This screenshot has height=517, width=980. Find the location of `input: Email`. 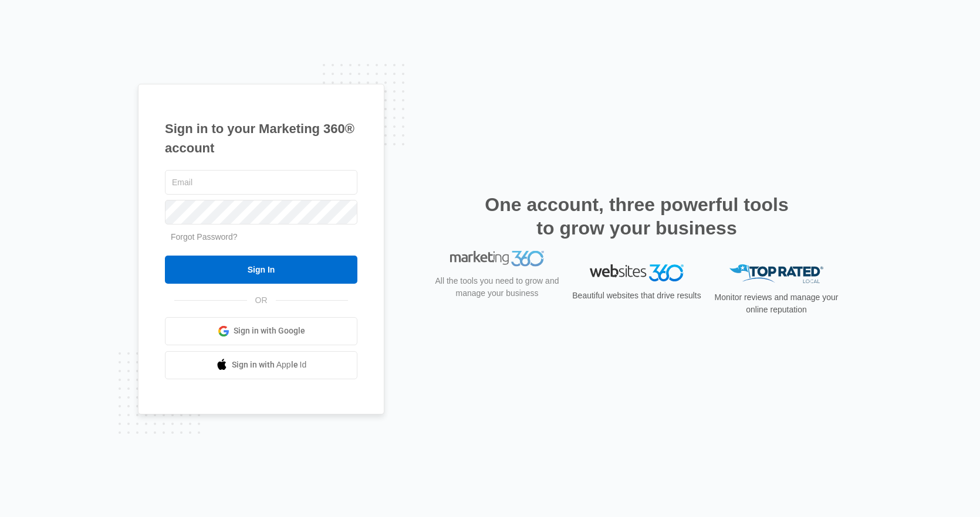

input: Email is located at coordinates (261, 183).